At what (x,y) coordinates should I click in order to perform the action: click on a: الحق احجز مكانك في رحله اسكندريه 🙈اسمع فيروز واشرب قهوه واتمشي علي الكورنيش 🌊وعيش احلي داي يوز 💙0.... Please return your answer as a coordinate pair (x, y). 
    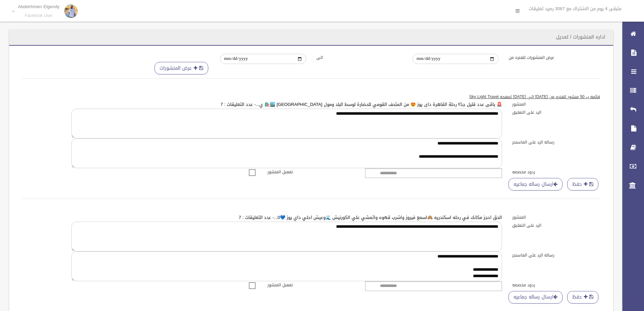
    Looking at the image, I should click on (370, 217).